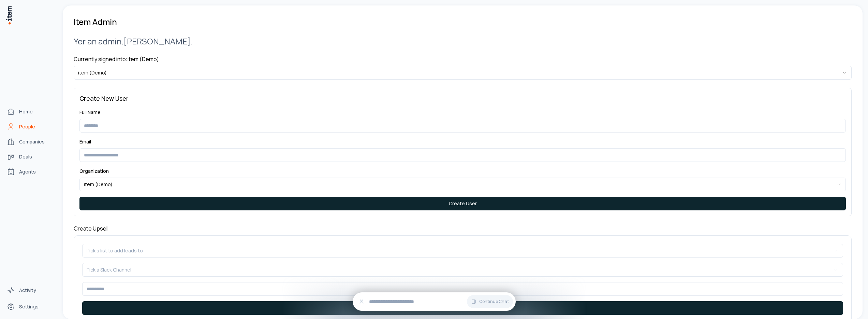 The height and width of the screenshot is (319, 868). I want to click on a: Activity, so click(30, 290).